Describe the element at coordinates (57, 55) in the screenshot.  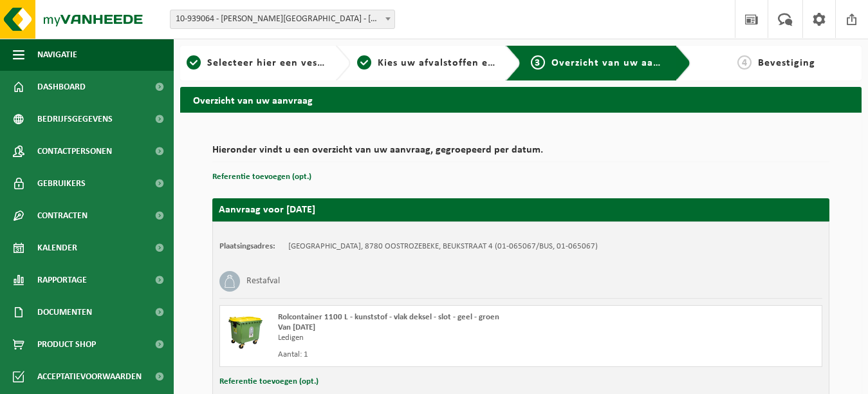
I see `span: Navigatie` at that location.